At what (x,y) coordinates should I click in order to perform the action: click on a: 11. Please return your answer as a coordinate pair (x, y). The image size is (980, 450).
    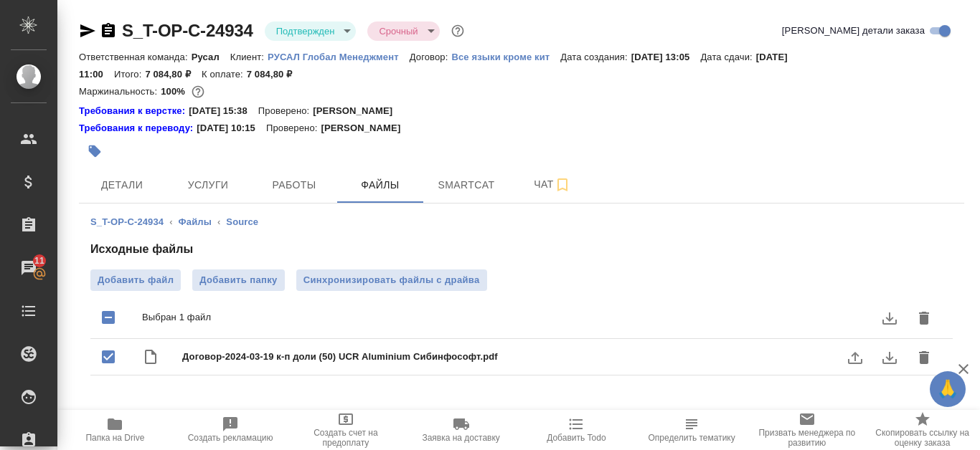
    Looking at the image, I should click on (28, 268).